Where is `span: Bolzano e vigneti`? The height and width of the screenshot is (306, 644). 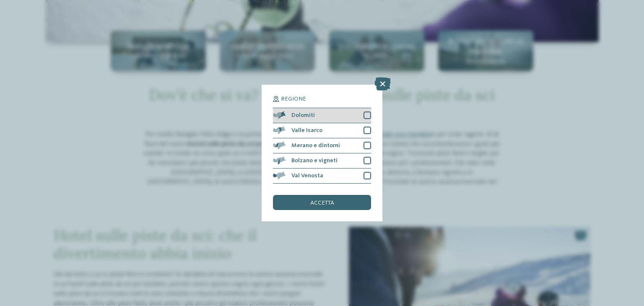 span: Bolzano e vigneti is located at coordinates (314, 161).